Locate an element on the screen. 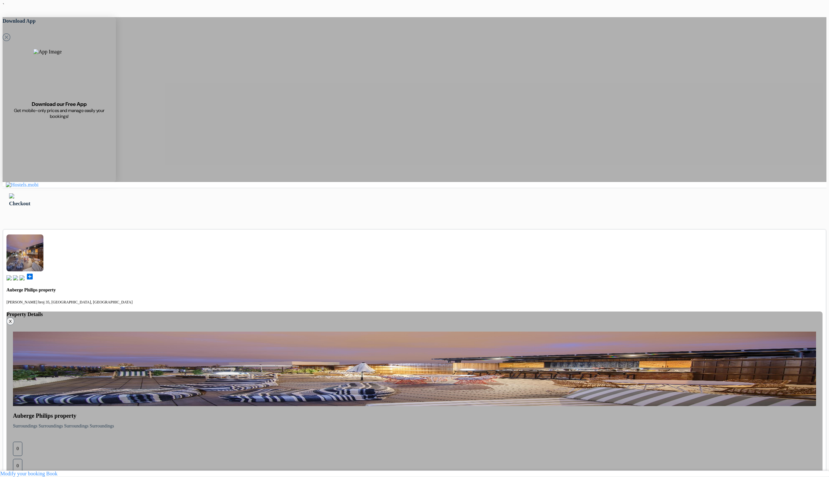 This screenshot has height=477, width=829. img: left_arrow.svg is located at coordinates (12, 196).